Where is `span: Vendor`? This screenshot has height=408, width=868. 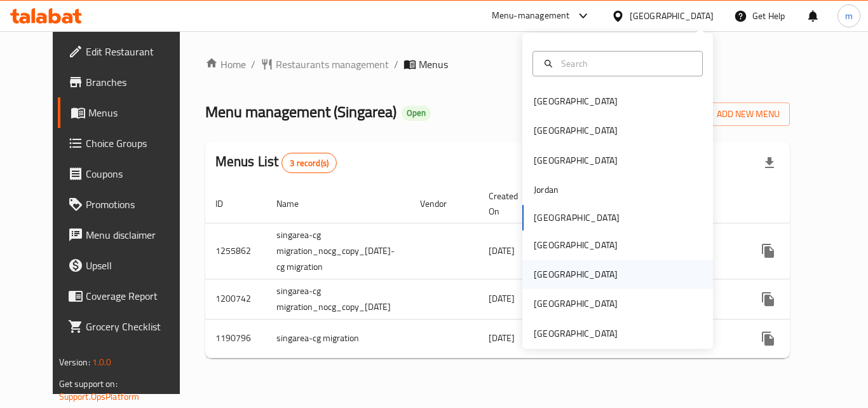
span: Vendor is located at coordinates (442, 204).